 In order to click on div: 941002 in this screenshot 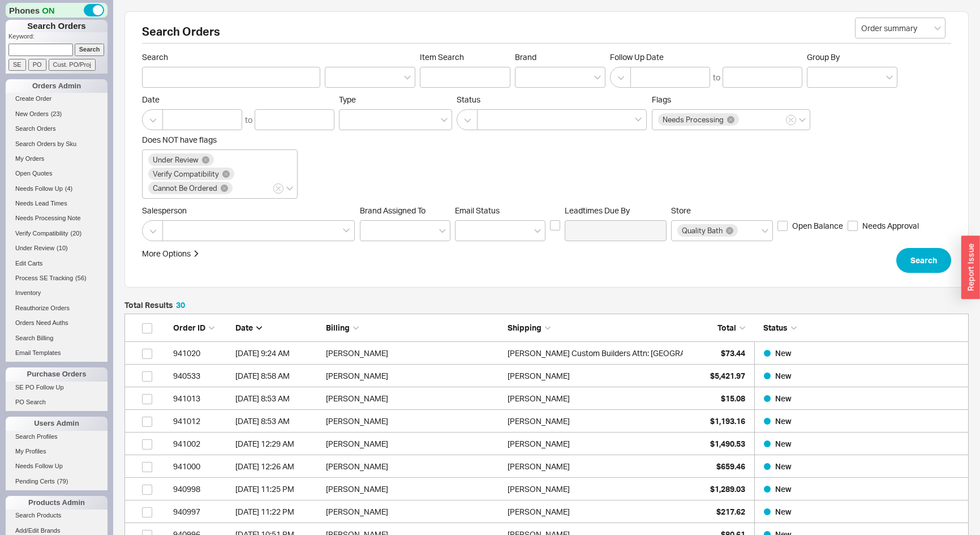, I will do `click(201, 444)`.